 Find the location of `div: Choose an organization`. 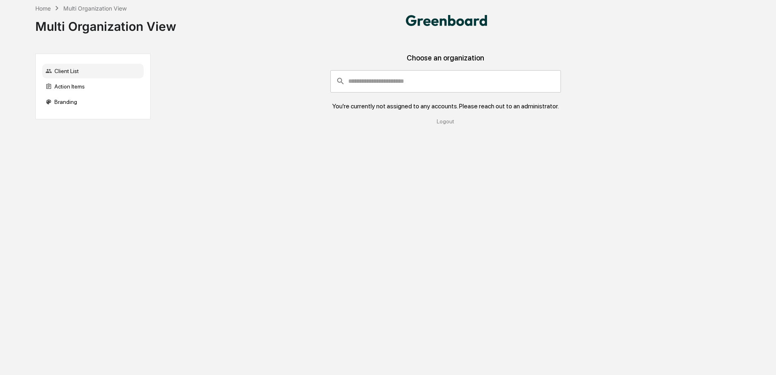

div: Choose an organization is located at coordinates (445, 62).